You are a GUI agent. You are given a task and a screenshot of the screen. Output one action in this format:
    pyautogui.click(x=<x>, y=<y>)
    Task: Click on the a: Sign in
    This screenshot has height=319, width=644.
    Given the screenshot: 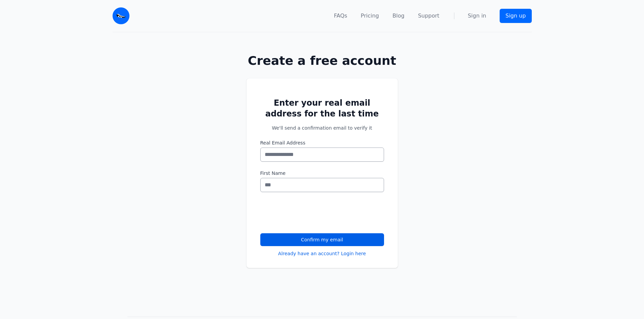 What is the action you would take?
    pyautogui.click(x=477, y=16)
    